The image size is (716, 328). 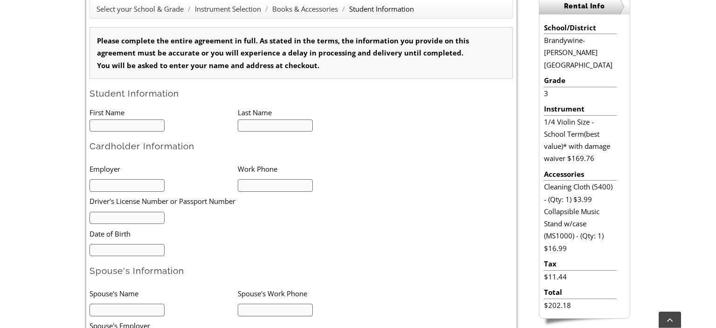 What do you see at coordinates (301, 53) in the screenshot?
I see `div: Please complete the entire agreement in full. As stated in the terms, the information you provide...` at bounding box center [301, 53].